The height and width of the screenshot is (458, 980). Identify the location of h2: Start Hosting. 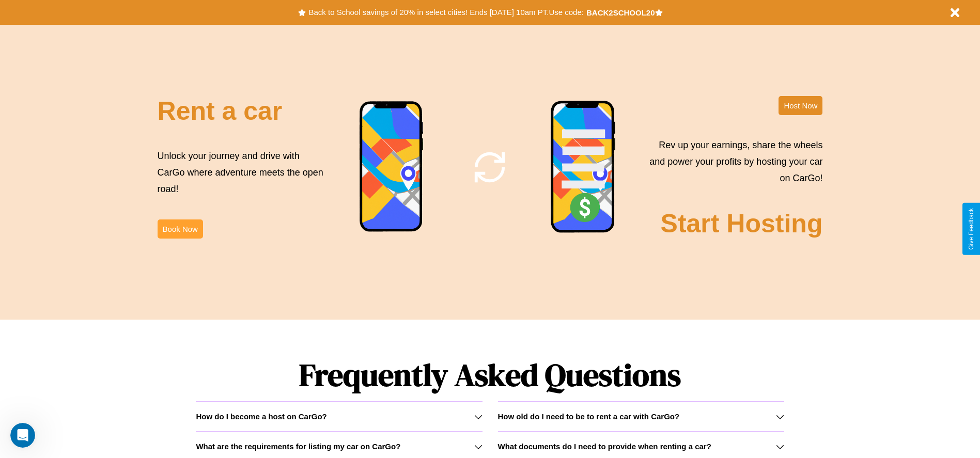
(742, 224).